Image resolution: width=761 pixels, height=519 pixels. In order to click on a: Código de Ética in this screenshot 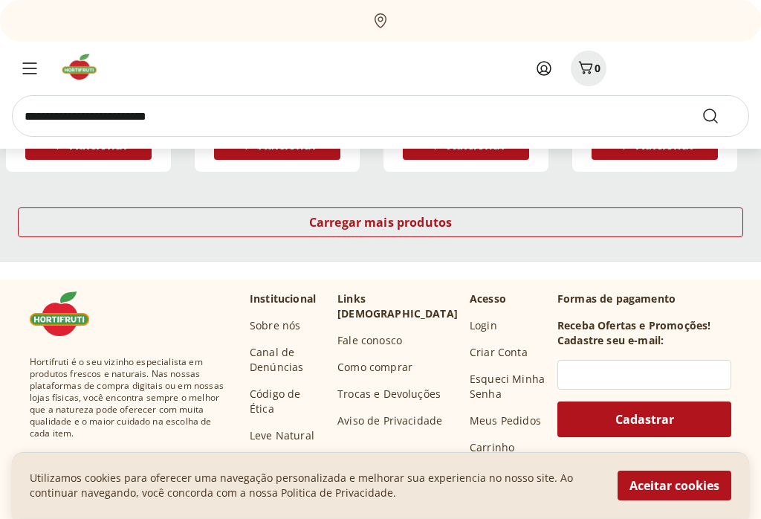, I will do `click(288, 402)`.